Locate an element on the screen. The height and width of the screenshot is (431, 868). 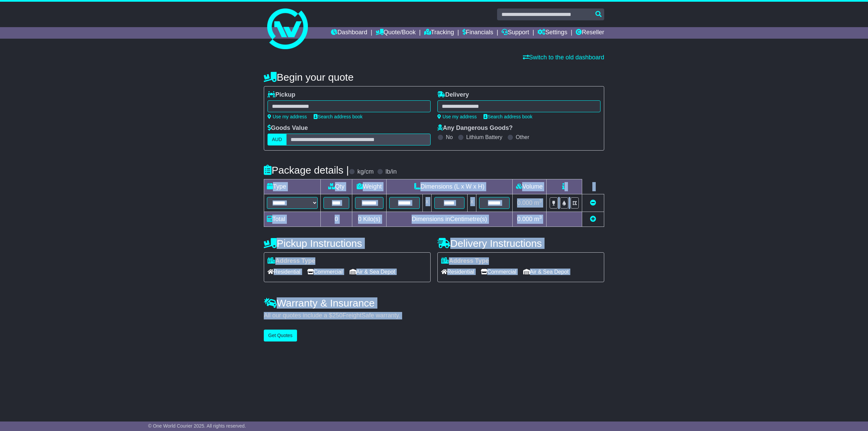
h4: Pickup Instructions is located at coordinates (347, 243).